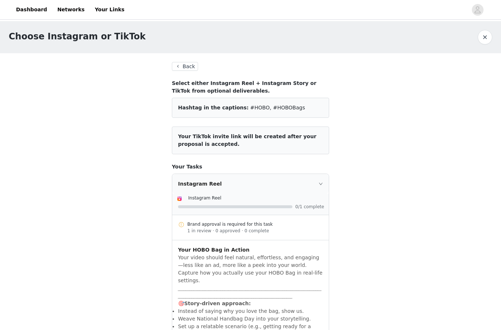 This screenshot has height=330, width=501. I want to click on span: 0/1 complete, so click(310, 207).